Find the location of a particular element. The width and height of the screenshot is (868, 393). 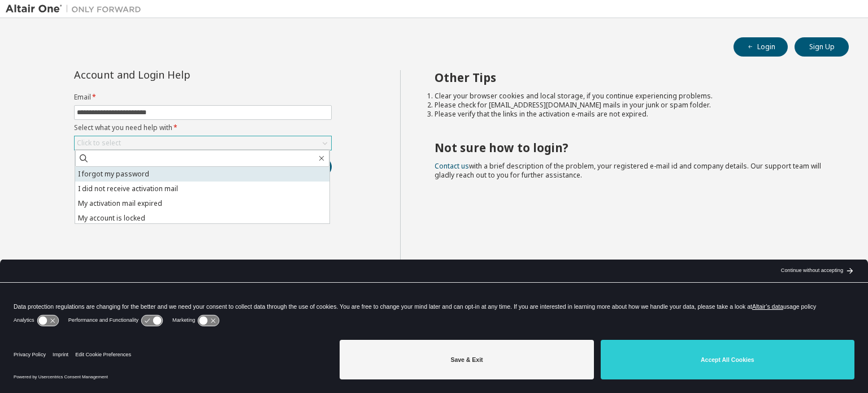

label: Select what you need help with is located at coordinates (203, 128).